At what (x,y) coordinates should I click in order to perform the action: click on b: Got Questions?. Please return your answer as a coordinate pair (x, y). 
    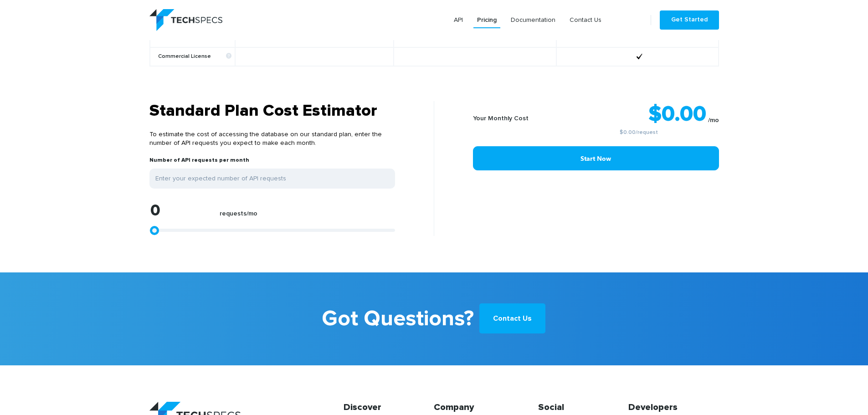
    Looking at the image, I should click on (397, 319).